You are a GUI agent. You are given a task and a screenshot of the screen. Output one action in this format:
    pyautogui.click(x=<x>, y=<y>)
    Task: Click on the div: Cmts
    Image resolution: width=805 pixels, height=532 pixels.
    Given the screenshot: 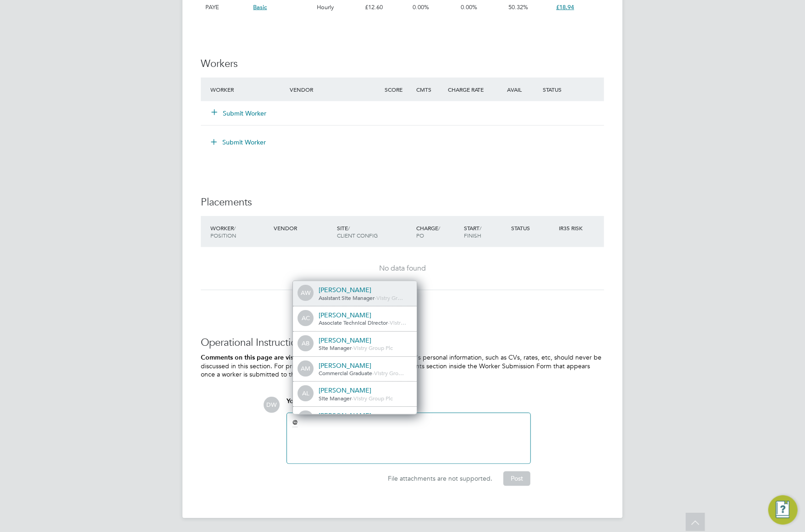 What is the action you would take?
    pyautogui.click(x=429, y=89)
    